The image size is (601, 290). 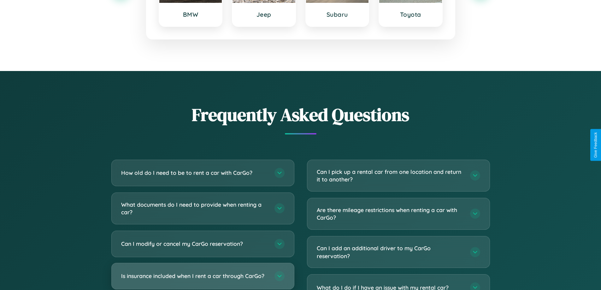 I want to click on h3: Can I add an additional driver to my CarGo reservation?, so click(x=390, y=252).